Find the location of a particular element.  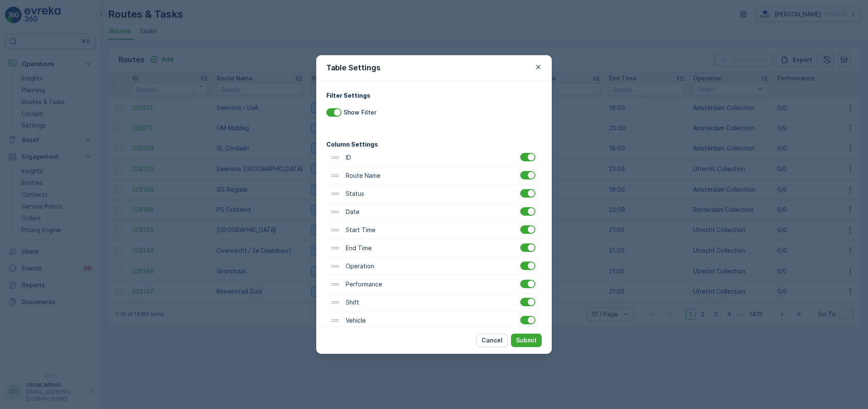

p: Shift is located at coordinates (352, 302).